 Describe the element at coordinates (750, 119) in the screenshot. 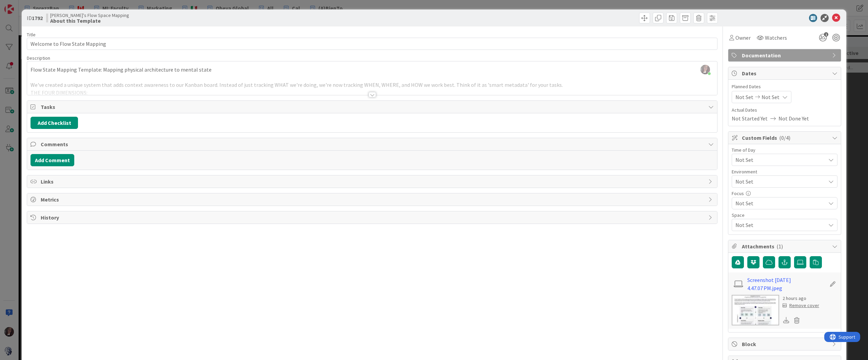

I see `span: Not Started Yet` at that location.